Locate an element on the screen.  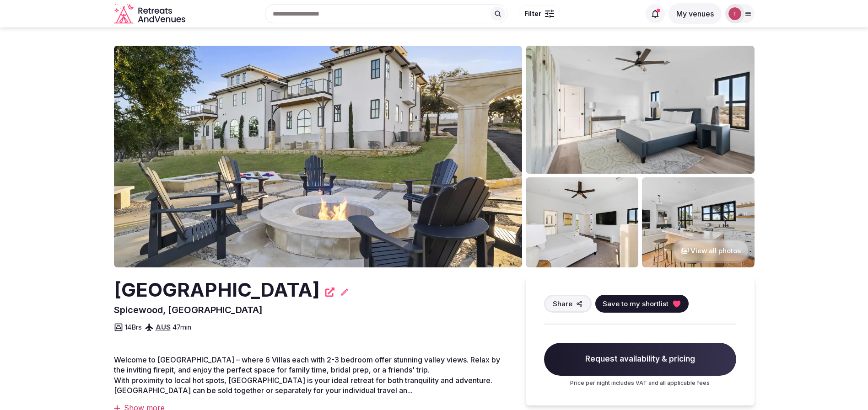
span: 14 Brs is located at coordinates (133, 327).